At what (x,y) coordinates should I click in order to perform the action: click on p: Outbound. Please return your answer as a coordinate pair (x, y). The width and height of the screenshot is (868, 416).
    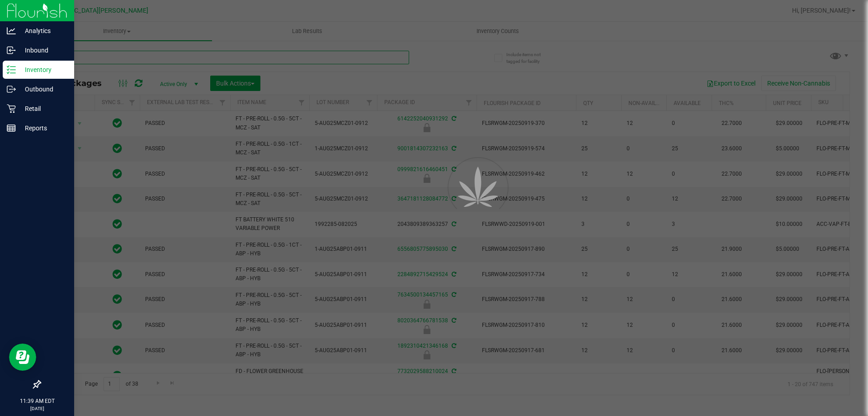
    Looking at the image, I should click on (43, 89).